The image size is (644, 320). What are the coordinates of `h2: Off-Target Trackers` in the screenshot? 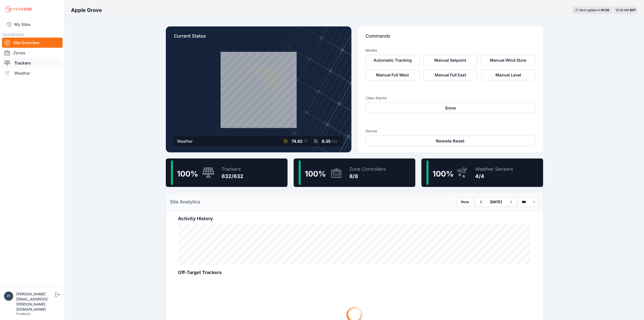 It's located at (355, 272).